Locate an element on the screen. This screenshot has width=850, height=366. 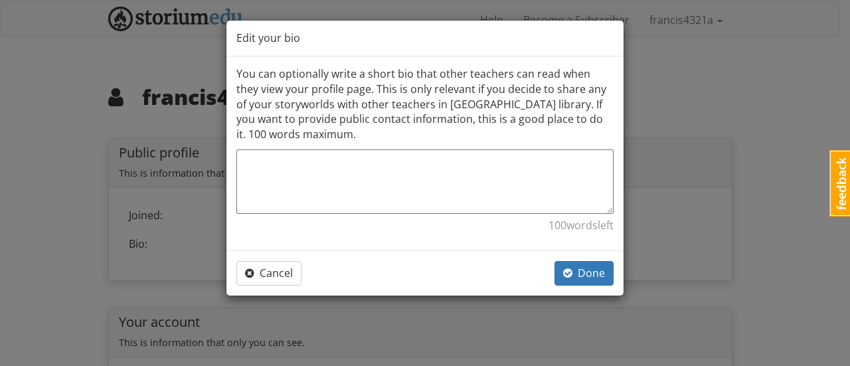
span: Done is located at coordinates (583, 273).